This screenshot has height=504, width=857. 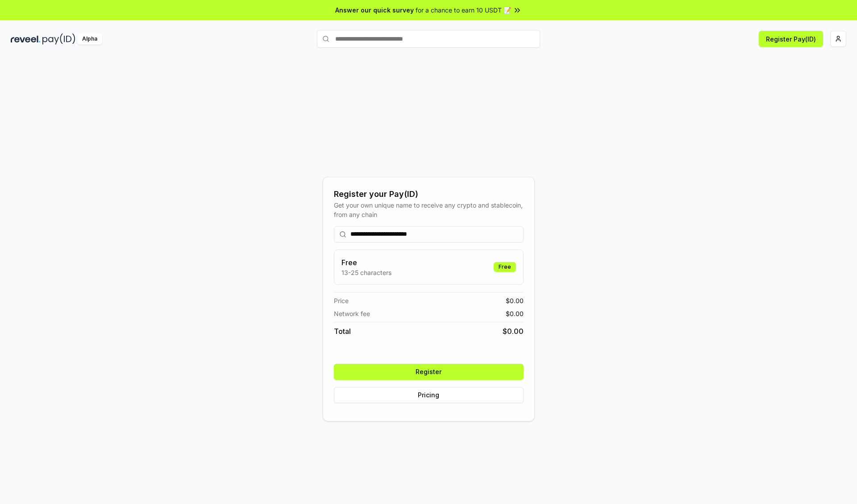 What do you see at coordinates (366, 272) in the screenshot?
I see `p: 13-25 characters` at bounding box center [366, 272].